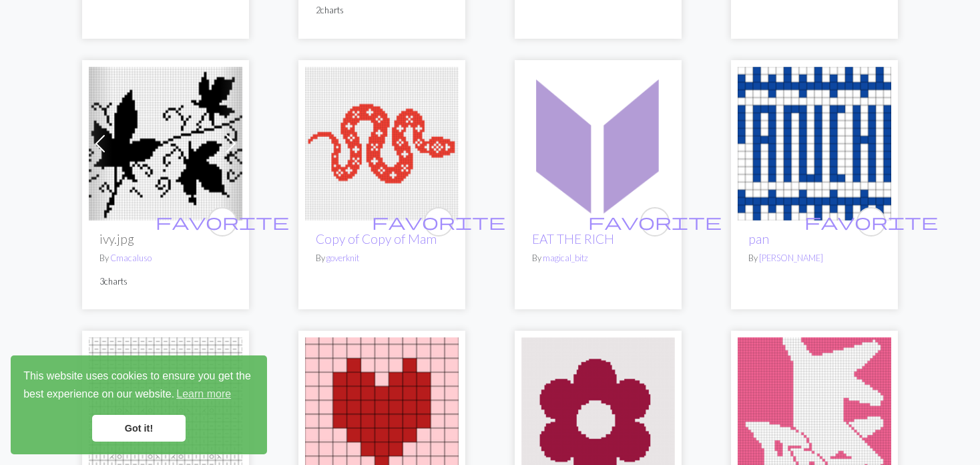 The image size is (980, 465). Describe the element at coordinates (598, 143) in the screenshot. I see `img: EAT THE RICH` at that location.